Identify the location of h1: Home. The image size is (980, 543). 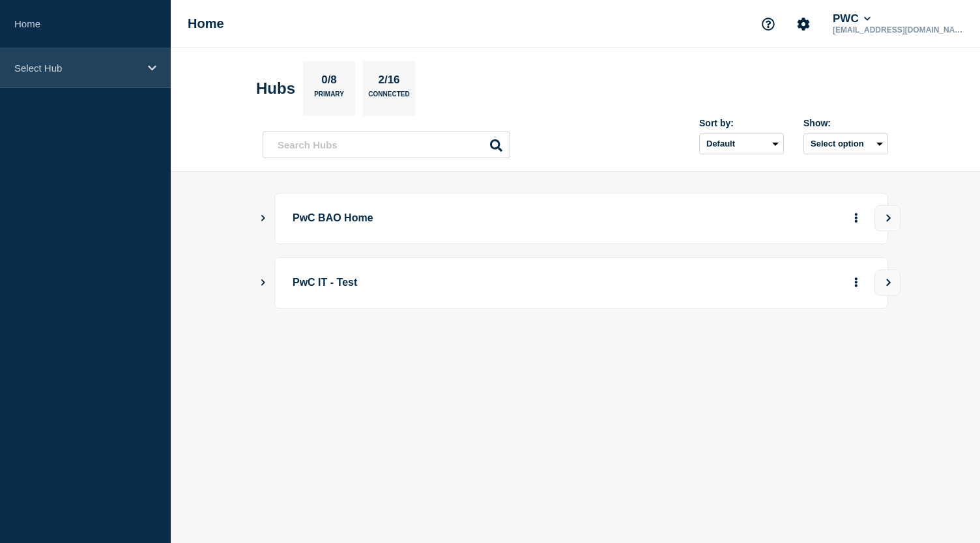
(206, 23).